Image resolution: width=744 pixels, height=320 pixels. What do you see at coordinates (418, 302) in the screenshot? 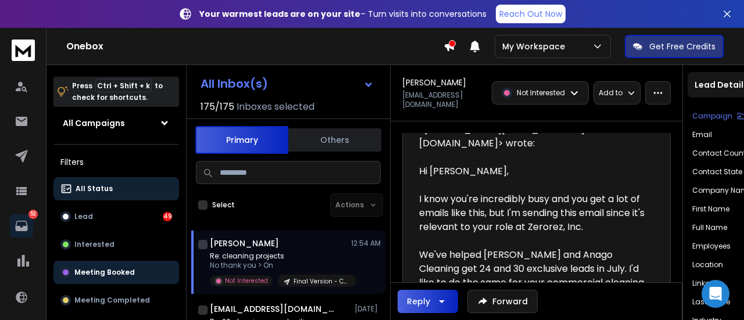
I see `div: Reply` at bounding box center [418, 302].